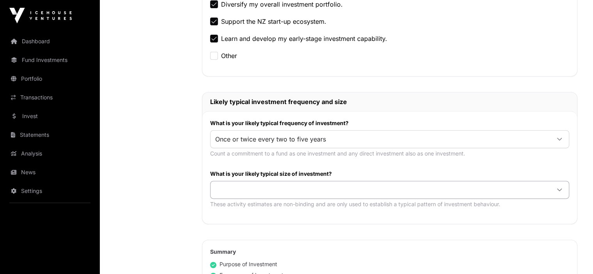 The height and width of the screenshot is (274, 593). Describe the element at coordinates (50, 191) in the screenshot. I see `a: Settings` at that location.